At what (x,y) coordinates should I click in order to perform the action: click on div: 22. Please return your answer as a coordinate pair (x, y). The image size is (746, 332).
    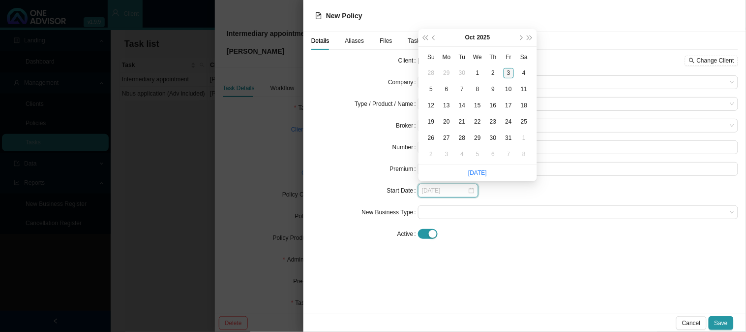
    Looking at the image, I should click on (478, 121).